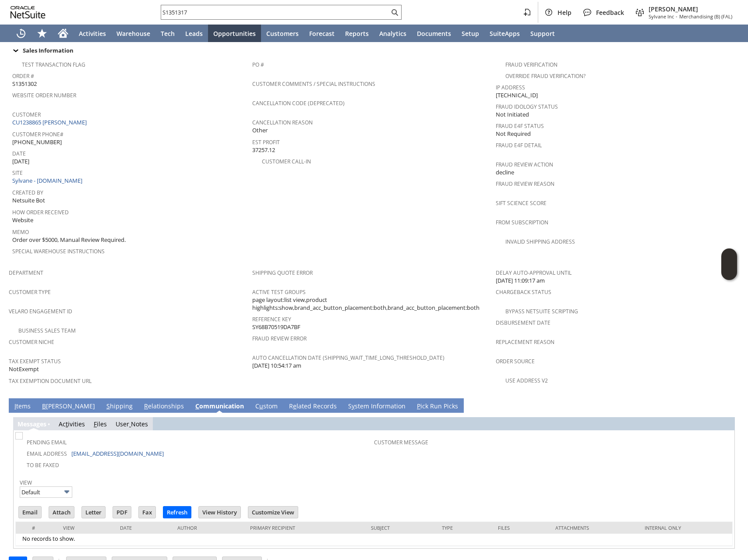 This screenshot has height=560, width=748. Describe the element at coordinates (353, 406) in the screenshot. I see `span: y` at that location.